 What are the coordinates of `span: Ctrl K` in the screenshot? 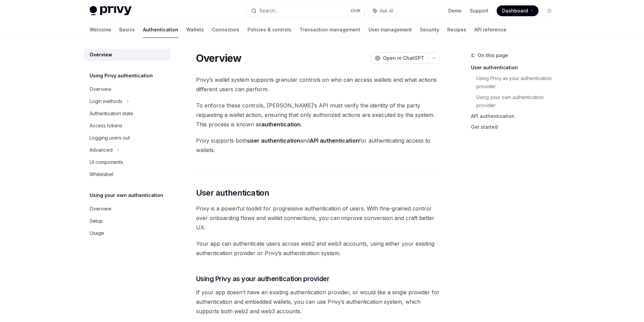 It's located at (356, 11).